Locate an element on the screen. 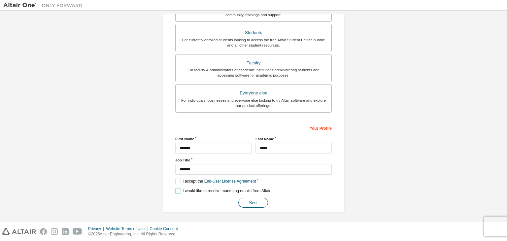  div: Students is located at coordinates (254, 33).